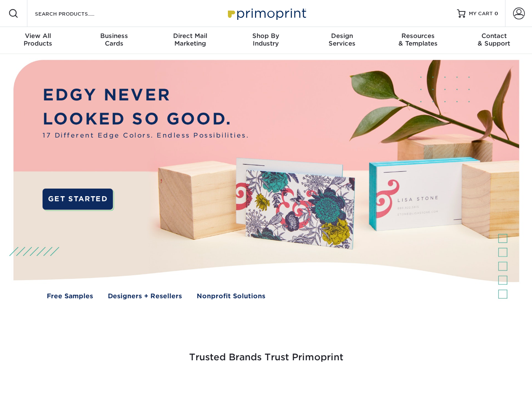 This screenshot has width=532, height=405. I want to click on a: Direct MailMarketing, so click(190, 40).